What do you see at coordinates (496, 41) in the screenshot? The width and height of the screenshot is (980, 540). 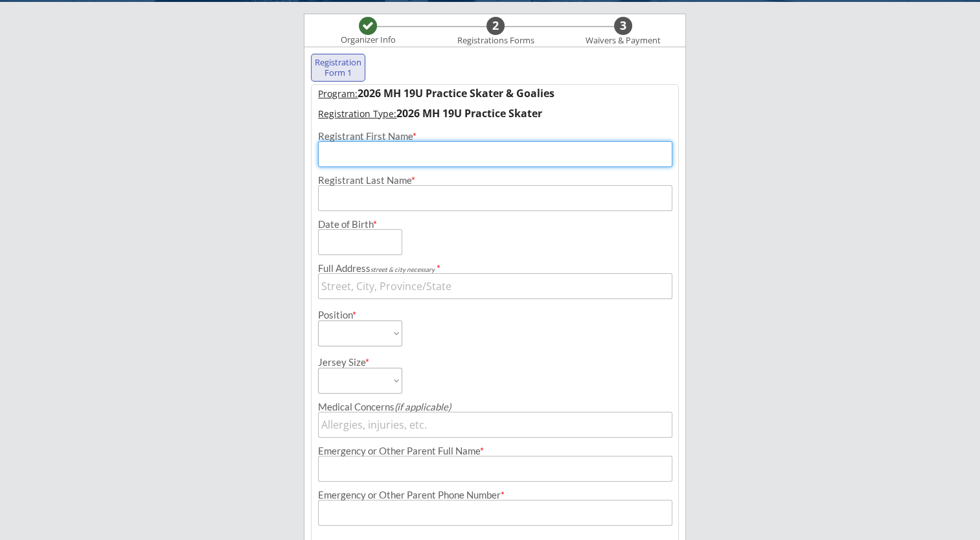 I see `div: Registrations Forms` at bounding box center [496, 41].